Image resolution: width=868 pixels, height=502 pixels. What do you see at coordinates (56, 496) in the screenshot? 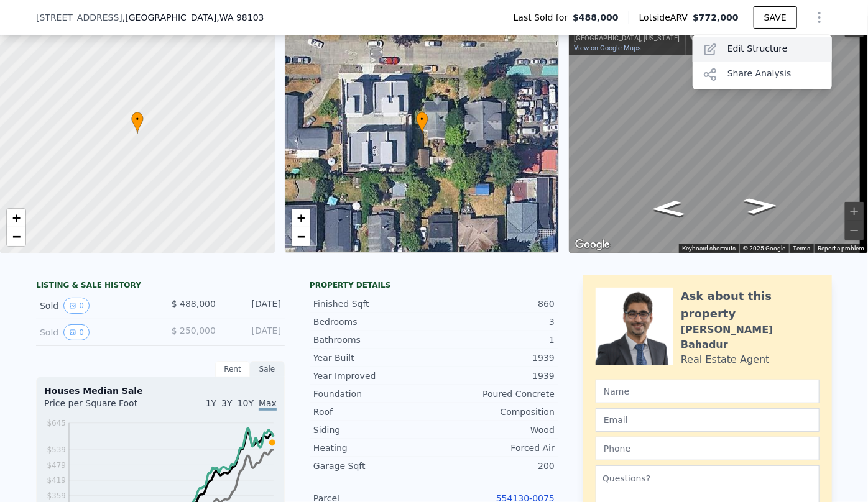
I see `tspan: $359` at bounding box center [56, 496].